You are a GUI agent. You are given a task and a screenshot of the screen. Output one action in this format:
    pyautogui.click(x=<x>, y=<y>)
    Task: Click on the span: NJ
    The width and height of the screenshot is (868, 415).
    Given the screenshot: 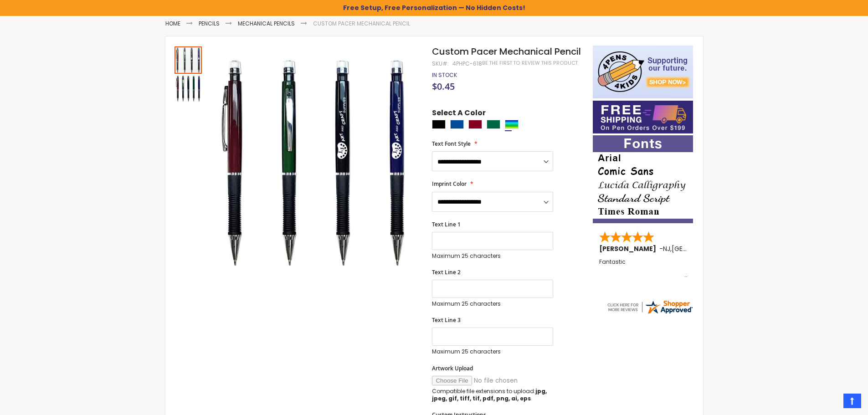 What is the action you would take?
    pyautogui.click(x=666, y=249)
    